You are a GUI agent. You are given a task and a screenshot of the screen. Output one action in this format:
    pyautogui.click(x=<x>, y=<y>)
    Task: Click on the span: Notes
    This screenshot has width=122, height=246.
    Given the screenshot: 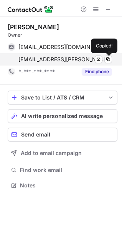 What is the action you would take?
    pyautogui.click(x=67, y=185)
    